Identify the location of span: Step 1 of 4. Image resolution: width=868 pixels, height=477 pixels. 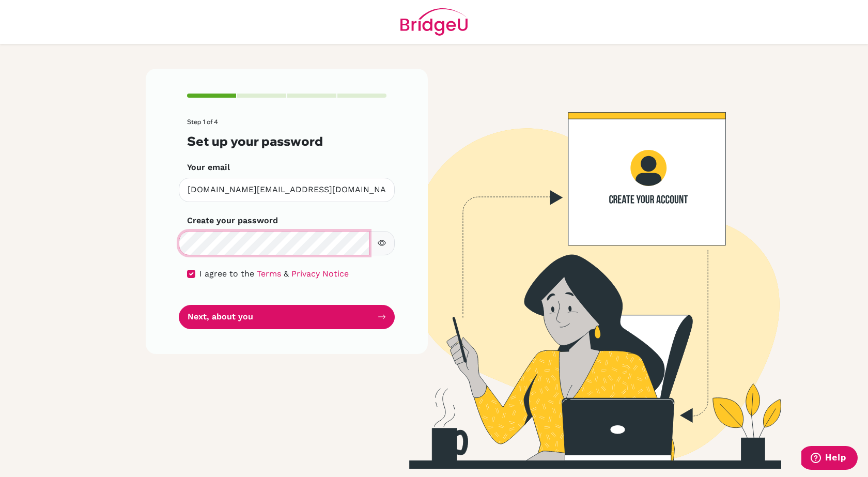
(203, 122).